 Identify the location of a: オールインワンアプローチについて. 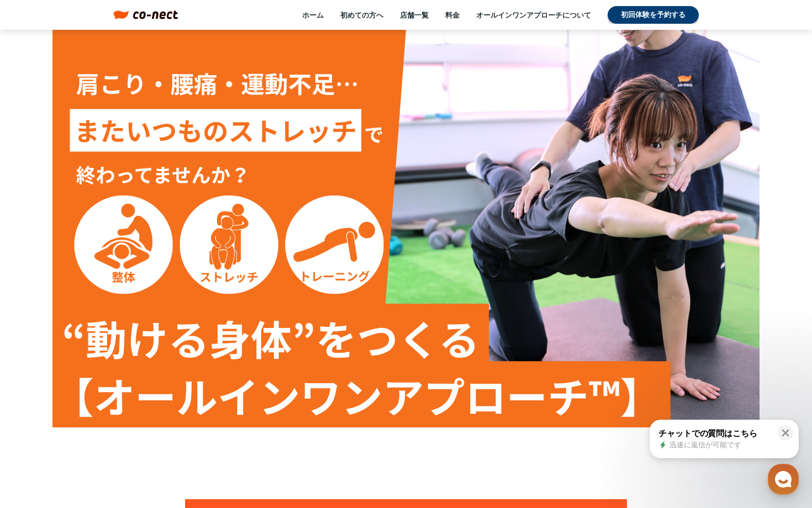
(533, 15).